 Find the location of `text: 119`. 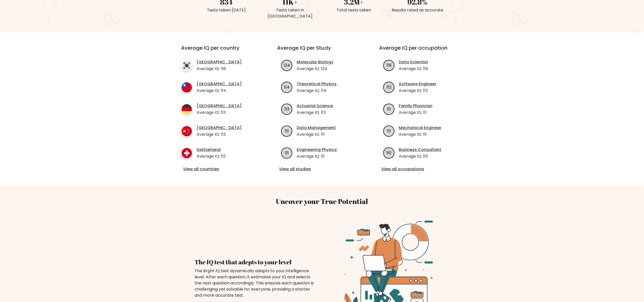

text: 119 is located at coordinates (389, 65).